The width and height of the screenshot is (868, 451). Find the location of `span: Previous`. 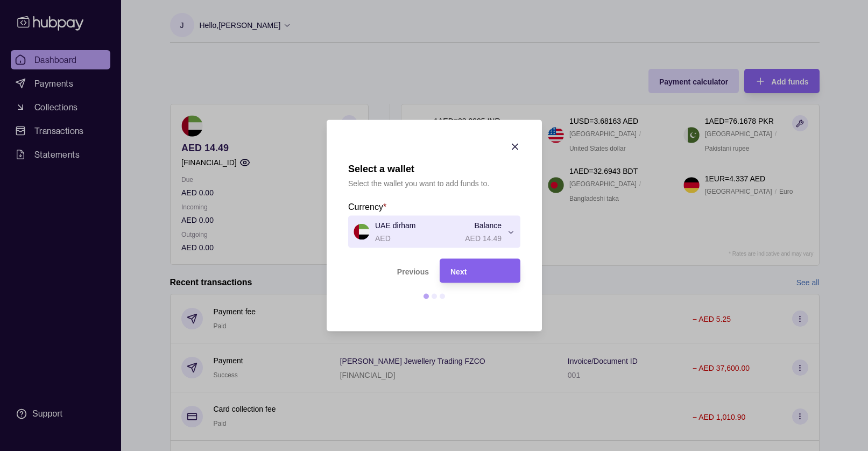

span: Previous is located at coordinates (412, 271).